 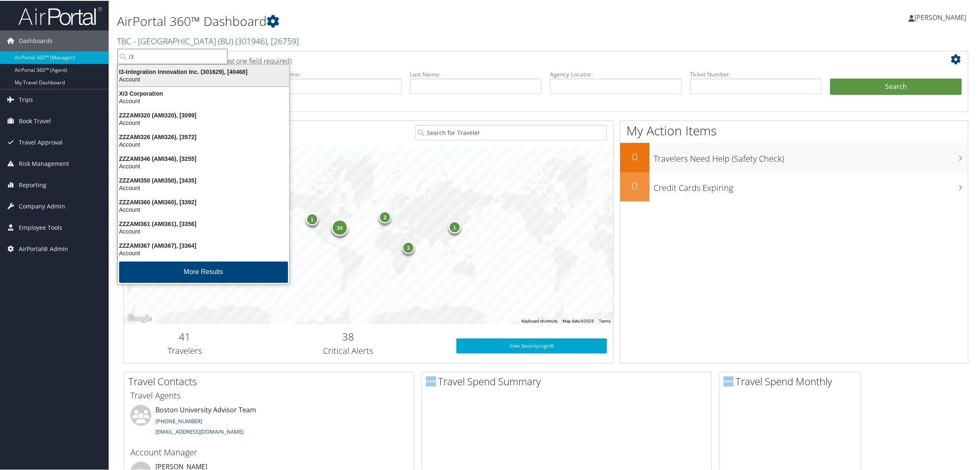 What do you see at coordinates (185, 337) in the screenshot?
I see `h2: 41` at bounding box center [185, 337].